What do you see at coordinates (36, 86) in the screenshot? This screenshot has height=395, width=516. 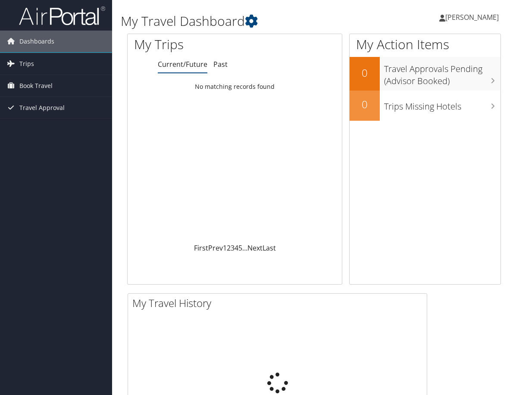 I see `span: Book Travel` at bounding box center [36, 86].